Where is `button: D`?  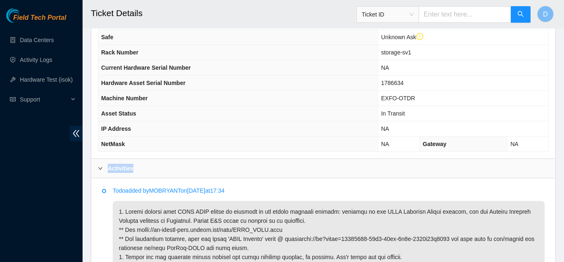 button: D is located at coordinates (545, 14).